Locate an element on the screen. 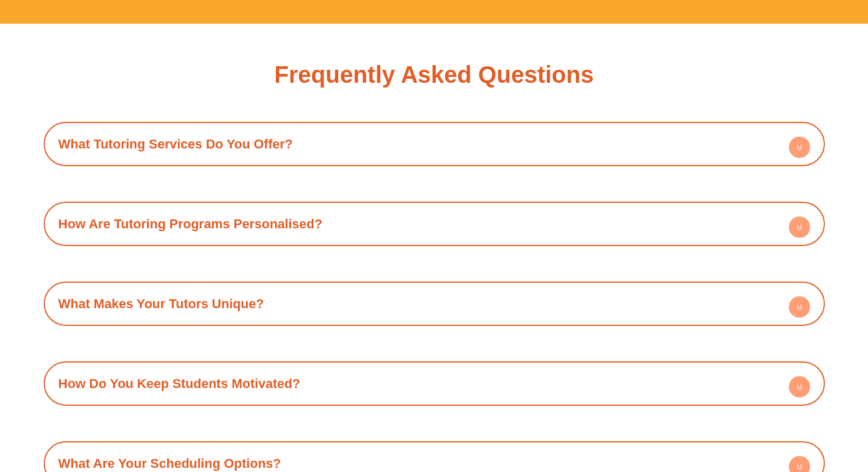 Image resolution: width=868 pixels, height=472 pixels. a: How Are Tutoring Programs Personalised? is located at coordinates (190, 224).